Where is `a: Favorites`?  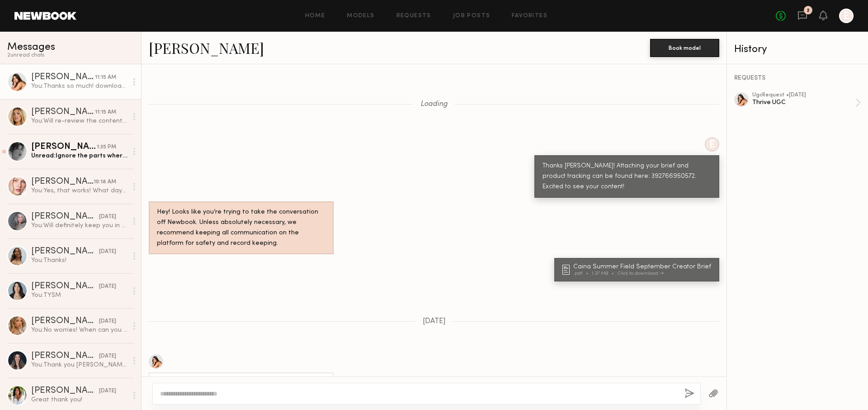 a: Favorites is located at coordinates (530, 16).